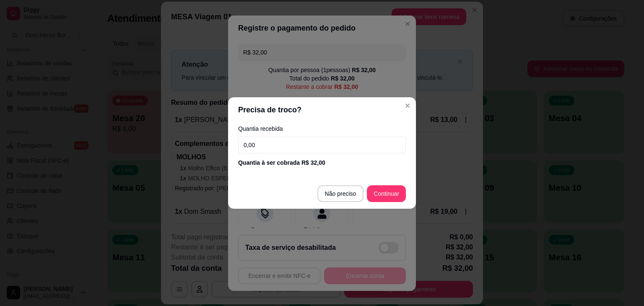 This screenshot has height=306, width=644. Describe the element at coordinates (340, 194) in the screenshot. I see `button: Não preciso` at that location.